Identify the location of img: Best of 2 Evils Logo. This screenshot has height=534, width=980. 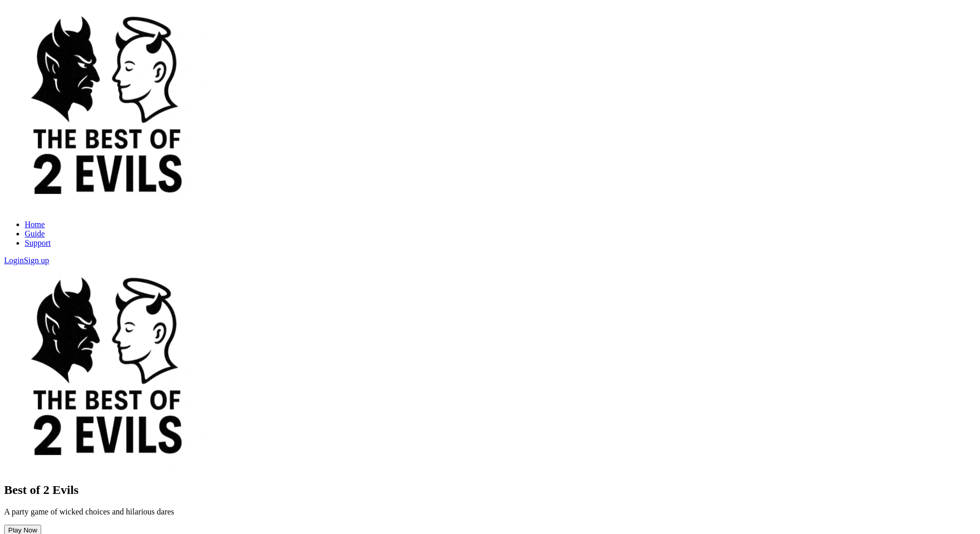
(107, 368).